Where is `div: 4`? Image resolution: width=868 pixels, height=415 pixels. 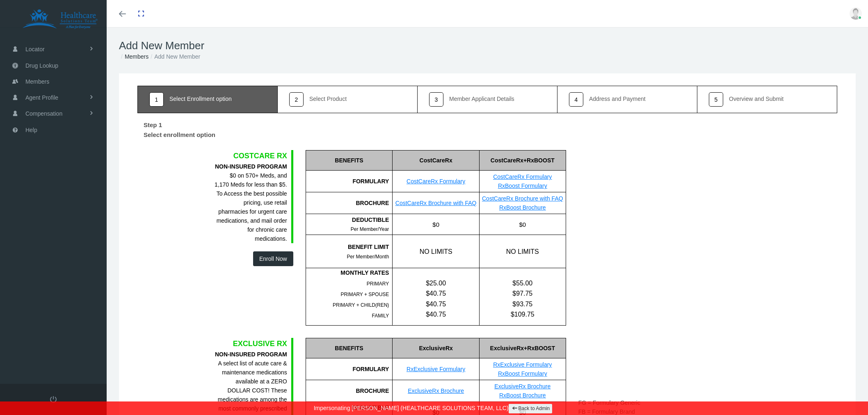 div: 4 is located at coordinates (576, 99).